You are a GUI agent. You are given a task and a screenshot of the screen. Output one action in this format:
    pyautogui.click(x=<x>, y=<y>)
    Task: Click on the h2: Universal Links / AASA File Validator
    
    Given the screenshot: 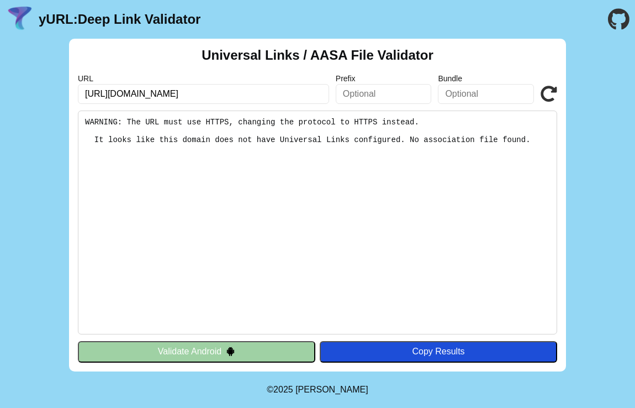 What is the action you would take?
    pyautogui.click(x=318, y=55)
    